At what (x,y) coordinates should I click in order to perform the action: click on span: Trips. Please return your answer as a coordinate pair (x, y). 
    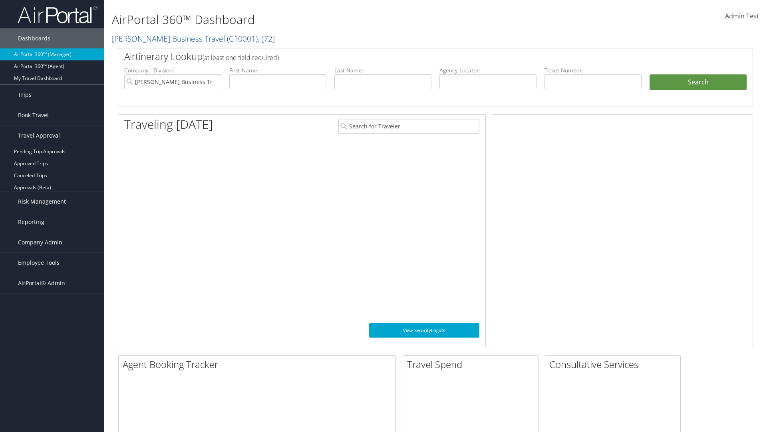
    Looking at the image, I should click on (25, 95).